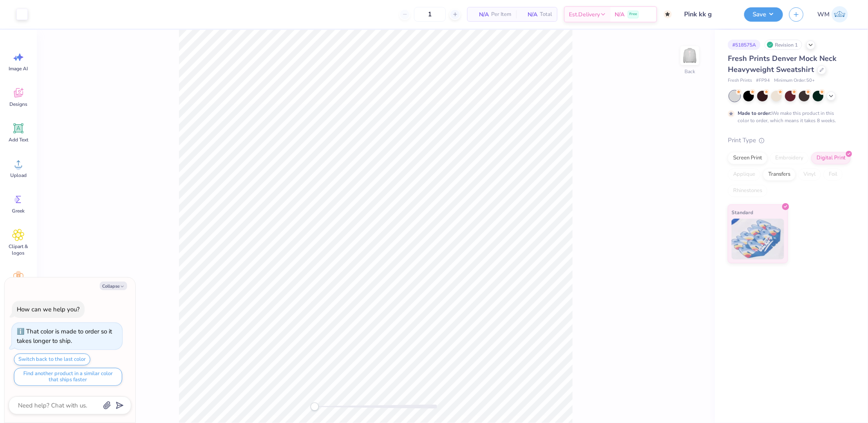 This screenshot has width=868, height=423. I want to click on button: Save, so click(763, 15).